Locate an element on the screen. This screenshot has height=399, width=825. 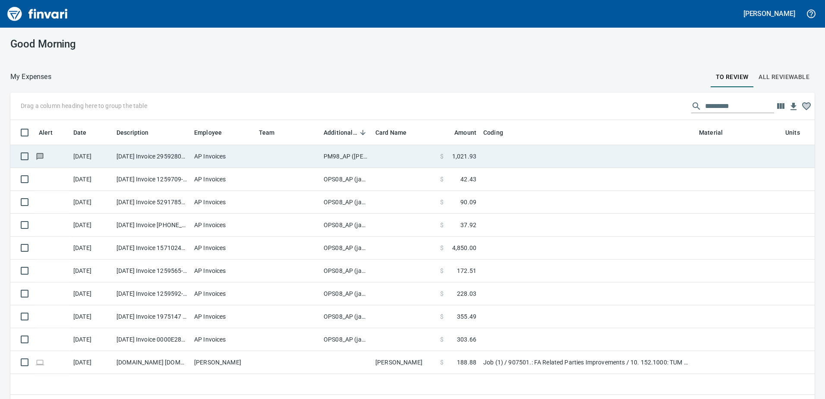
button: Download table is located at coordinates (793, 107).